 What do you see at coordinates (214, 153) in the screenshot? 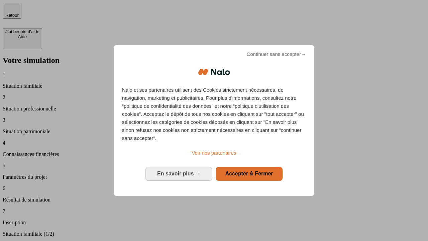
I see `span: Voir nos partenaires` at bounding box center [214, 153].